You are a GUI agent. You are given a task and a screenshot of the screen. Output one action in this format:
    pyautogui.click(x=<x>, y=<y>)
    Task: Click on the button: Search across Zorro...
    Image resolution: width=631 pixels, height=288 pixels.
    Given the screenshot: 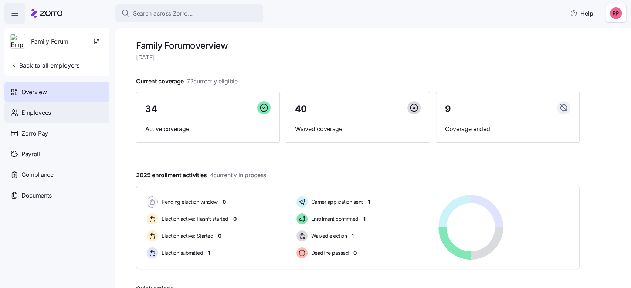 What is the action you would take?
    pyautogui.click(x=189, y=13)
    